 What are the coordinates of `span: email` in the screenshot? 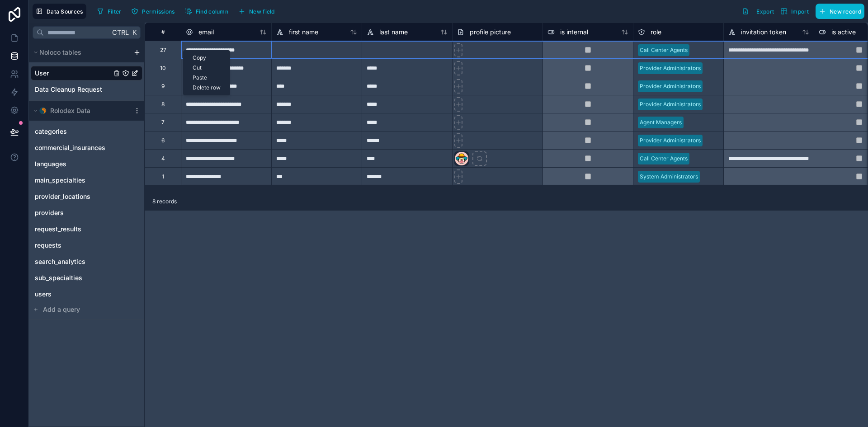 It's located at (206, 32).